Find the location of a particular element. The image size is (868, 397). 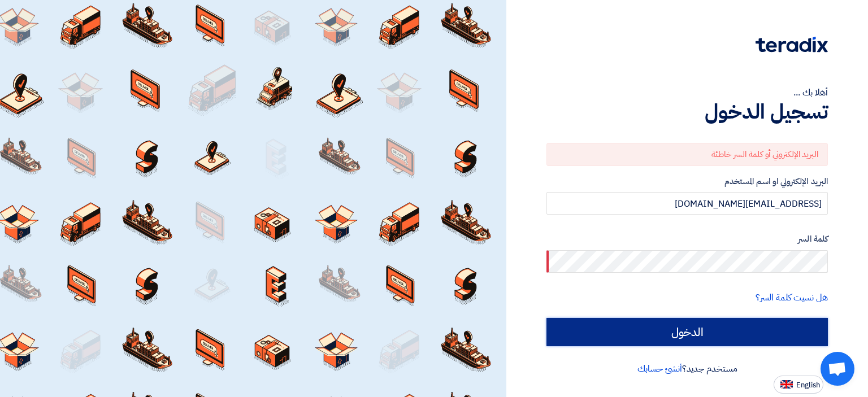

img: en-US.png is located at coordinates (787, 384).